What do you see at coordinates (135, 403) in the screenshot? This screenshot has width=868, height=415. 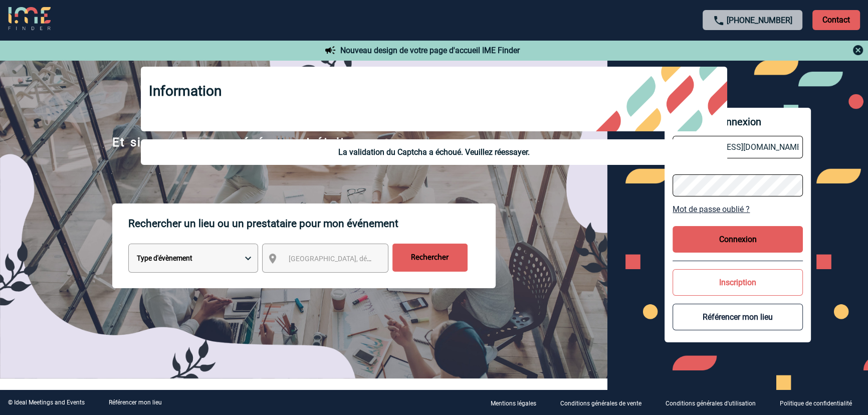 I see `a: Référencer mon lieu` at bounding box center [135, 403].